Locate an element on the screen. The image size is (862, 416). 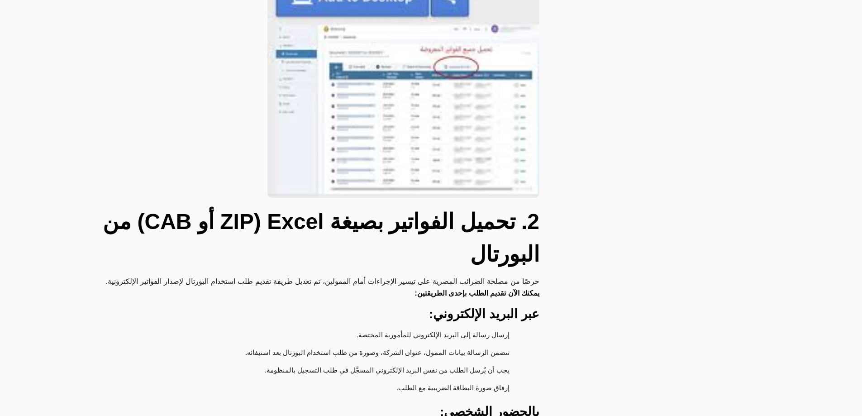
strong: يمكنك الآن تقديم الطلب بإحدى الطريقتين: is located at coordinates (477, 293).